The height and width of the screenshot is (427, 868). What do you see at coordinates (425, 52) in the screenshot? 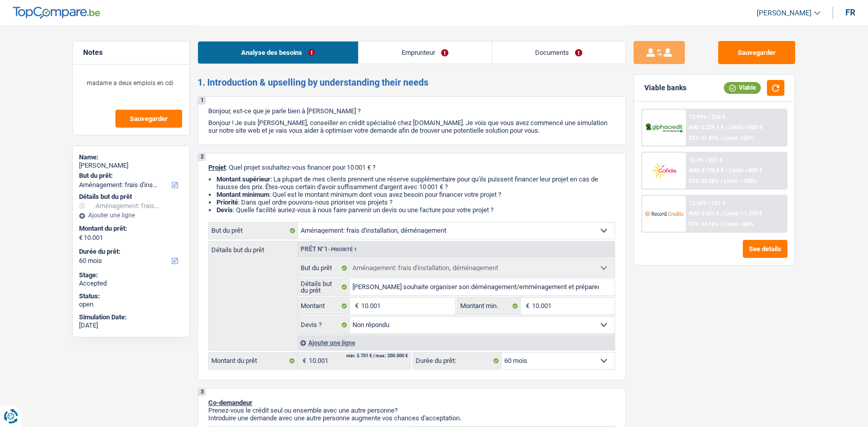
I see `a: Emprunteur` at bounding box center [425, 52].